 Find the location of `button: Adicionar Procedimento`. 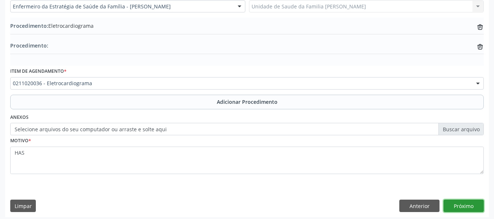

button: Adicionar Procedimento is located at coordinates (247, 102).